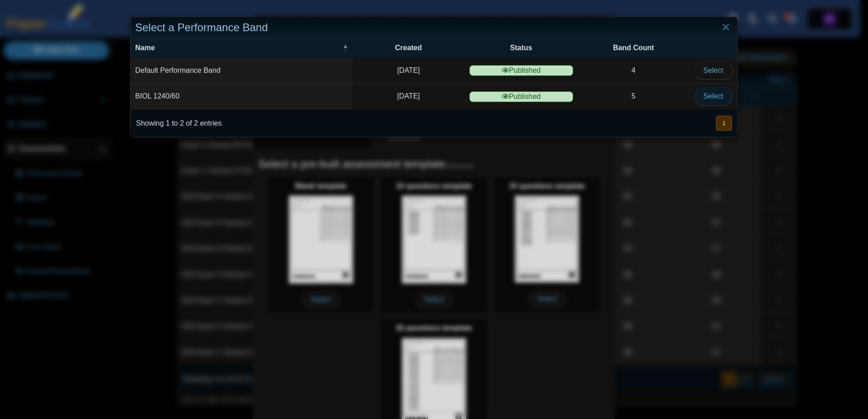  I want to click on a: Close, so click(726, 28).